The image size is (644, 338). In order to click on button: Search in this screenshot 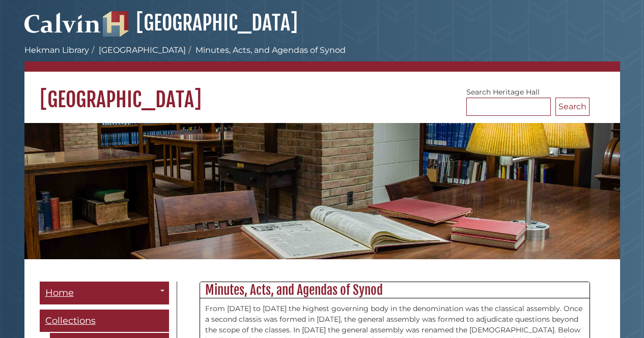, I will do `click(572, 107)`.